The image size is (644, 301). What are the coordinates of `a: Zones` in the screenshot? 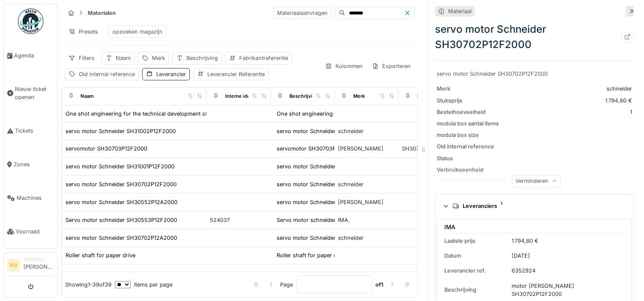 It's located at (31, 164).